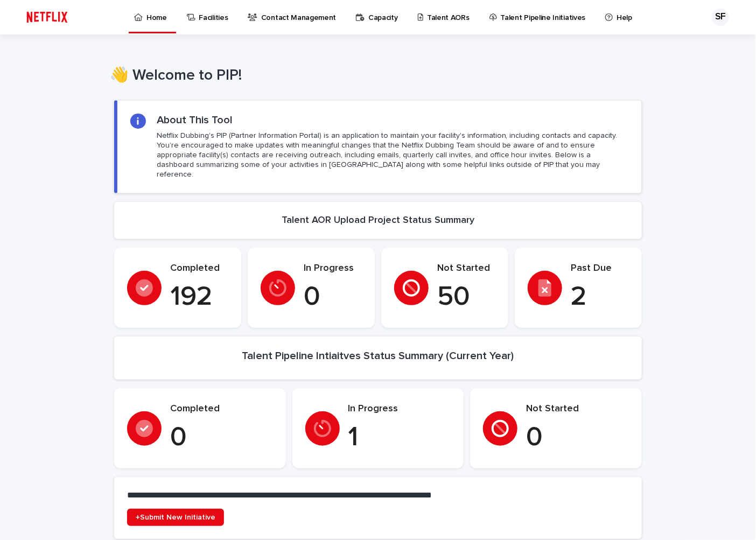  I want to click on p: 50, so click(466, 297).